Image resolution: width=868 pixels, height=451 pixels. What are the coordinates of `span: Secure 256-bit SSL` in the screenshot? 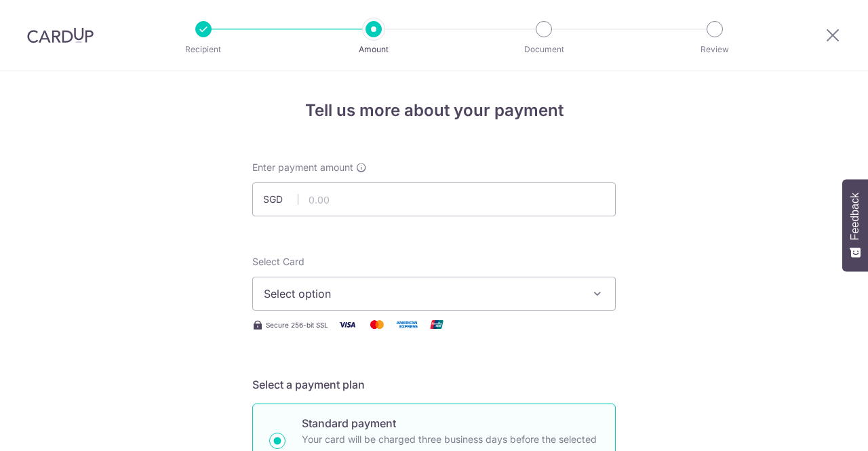 It's located at (297, 325).